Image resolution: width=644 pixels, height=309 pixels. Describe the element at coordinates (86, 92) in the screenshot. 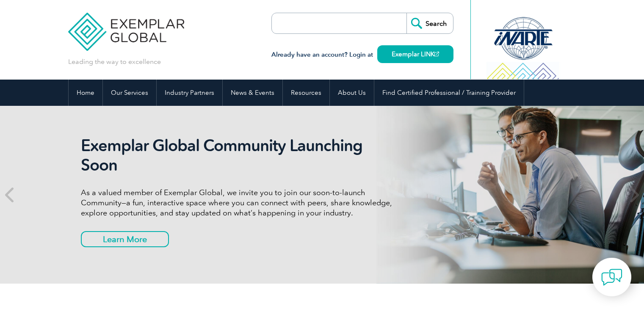

I see `a: Home` at that location.